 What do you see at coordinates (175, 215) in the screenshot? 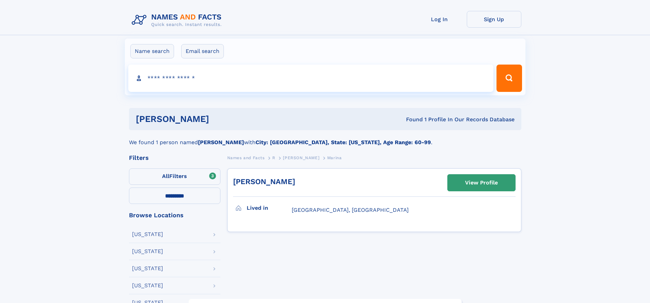
I see `div: Browse Locations` at bounding box center [175, 215].